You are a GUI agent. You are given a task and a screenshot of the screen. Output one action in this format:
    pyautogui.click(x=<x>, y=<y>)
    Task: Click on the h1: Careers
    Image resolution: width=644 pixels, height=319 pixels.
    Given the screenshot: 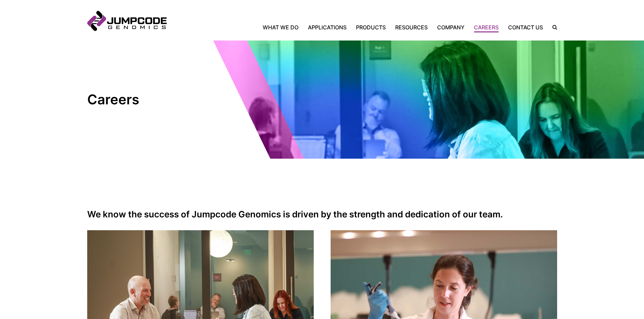 What is the action you would take?
    pyautogui.click(x=148, y=100)
    